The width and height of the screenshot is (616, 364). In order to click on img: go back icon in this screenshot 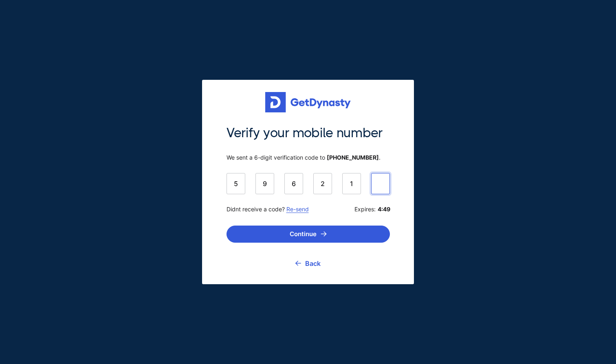, I will do `click(298, 263)`.